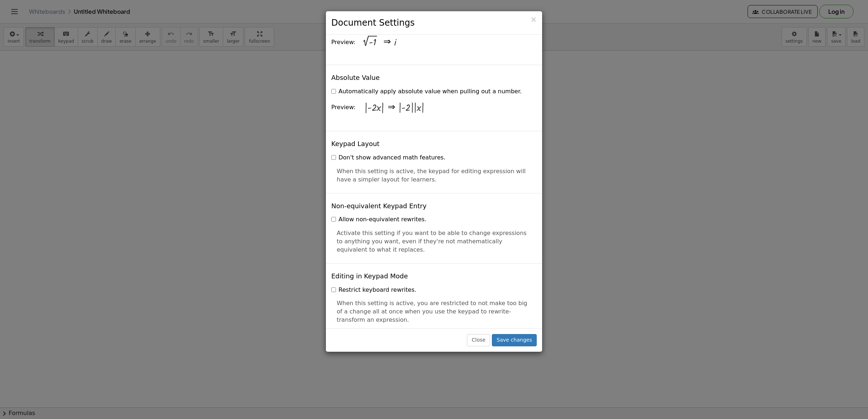  Describe the element at coordinates (355, 78) in the screenshot. I see `h4: Absolute Value` at that location.